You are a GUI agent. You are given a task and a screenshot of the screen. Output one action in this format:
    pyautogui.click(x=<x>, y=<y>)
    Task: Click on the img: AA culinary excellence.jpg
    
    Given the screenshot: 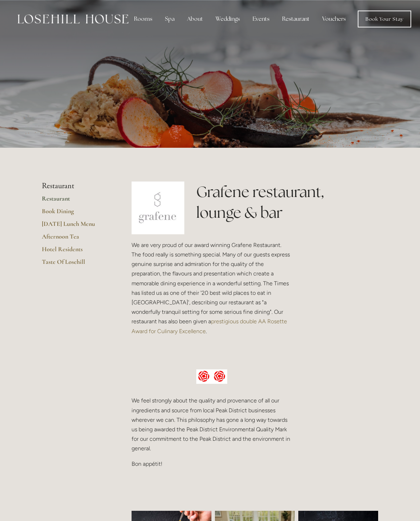 What is the action you would take?
    pyautogui.click(x=212, y=377)
    